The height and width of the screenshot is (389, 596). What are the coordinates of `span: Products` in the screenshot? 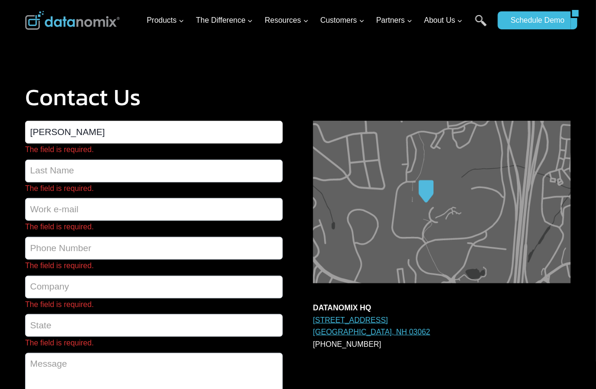 It's located at (165, 20).